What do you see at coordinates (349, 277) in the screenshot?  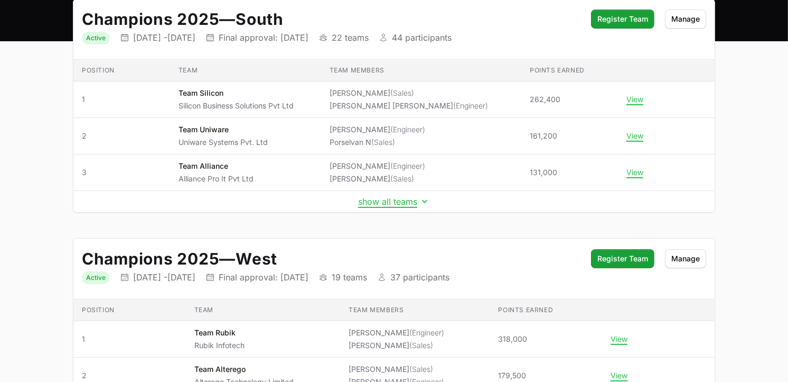 I see `p: 19 teams` at bounding box center [349, 277].